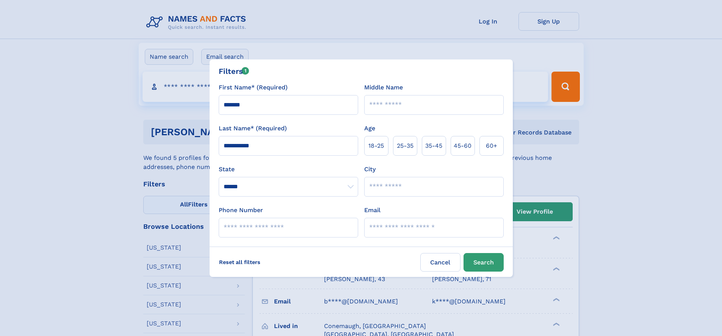 The image size is (722, 336). Describe the element at coordinates (253, 129) in the screenshot. I see `label: Last Name* (Required)` at that location.